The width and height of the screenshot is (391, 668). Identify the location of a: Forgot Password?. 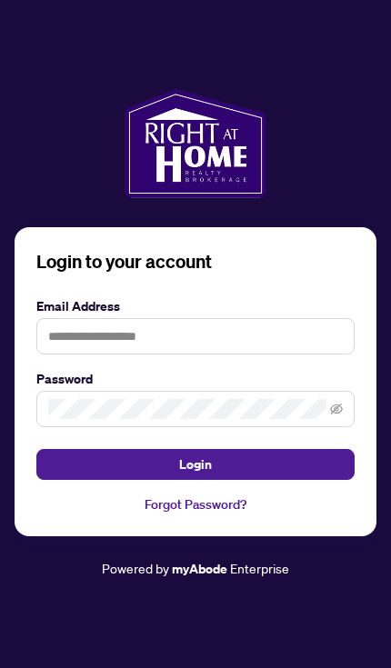
(195, 504).